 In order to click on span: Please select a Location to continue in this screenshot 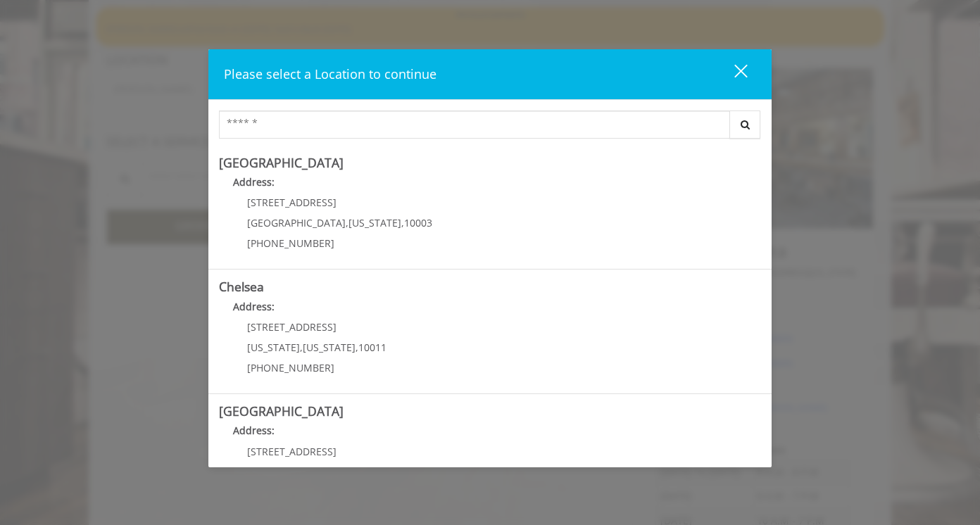, I will do `click(330, 74)`.